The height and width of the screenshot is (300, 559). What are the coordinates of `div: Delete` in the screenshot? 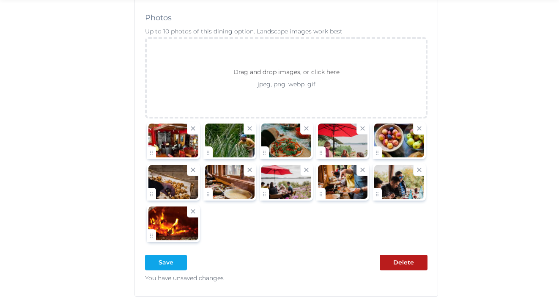 It's located at (403, 262).